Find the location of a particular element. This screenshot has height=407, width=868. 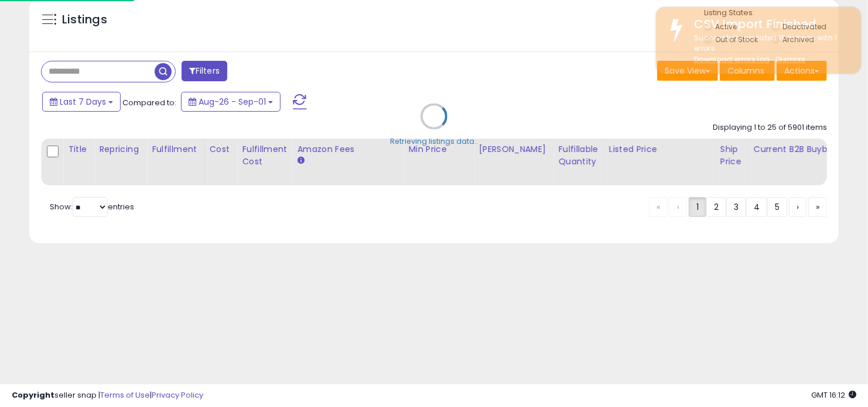

strong: Copyright is located at coordinates (33, 395).